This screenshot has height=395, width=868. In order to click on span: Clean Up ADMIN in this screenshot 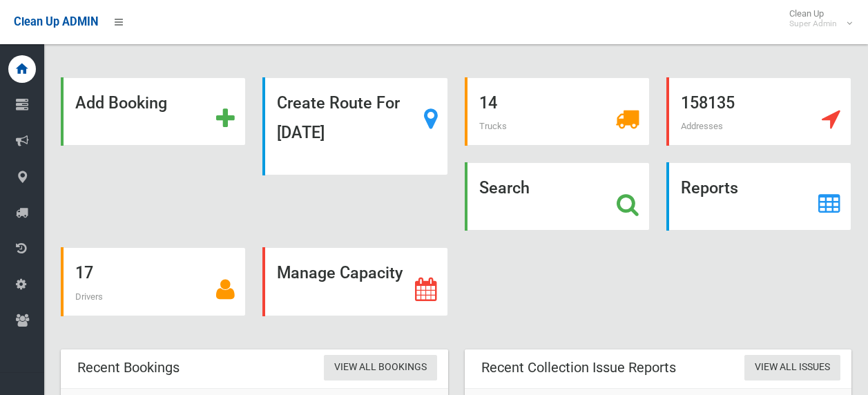, I will do `click(56, 22)`.